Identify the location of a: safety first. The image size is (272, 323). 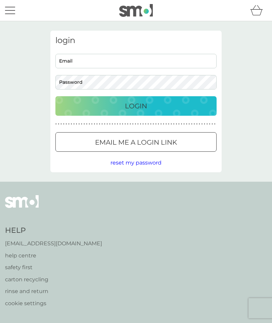
(53, 267).